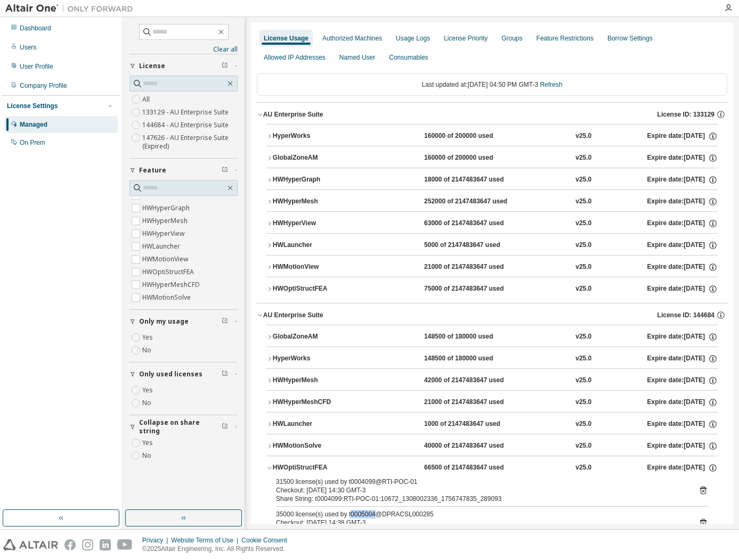 The image size is (739, 560). What do you see at coordinates (293, 114) in the screenshot?
I see `div: AU Enterprise Suite` at bounding box center [293, 114].